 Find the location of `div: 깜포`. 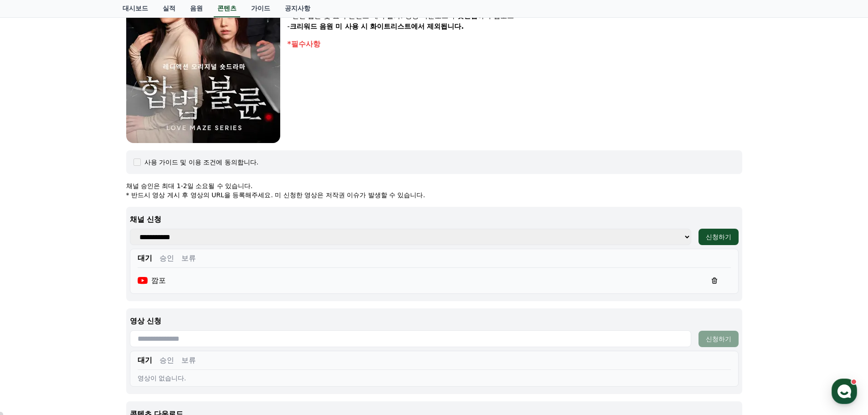

div: 깜포 is located at coordinates (152, 281).